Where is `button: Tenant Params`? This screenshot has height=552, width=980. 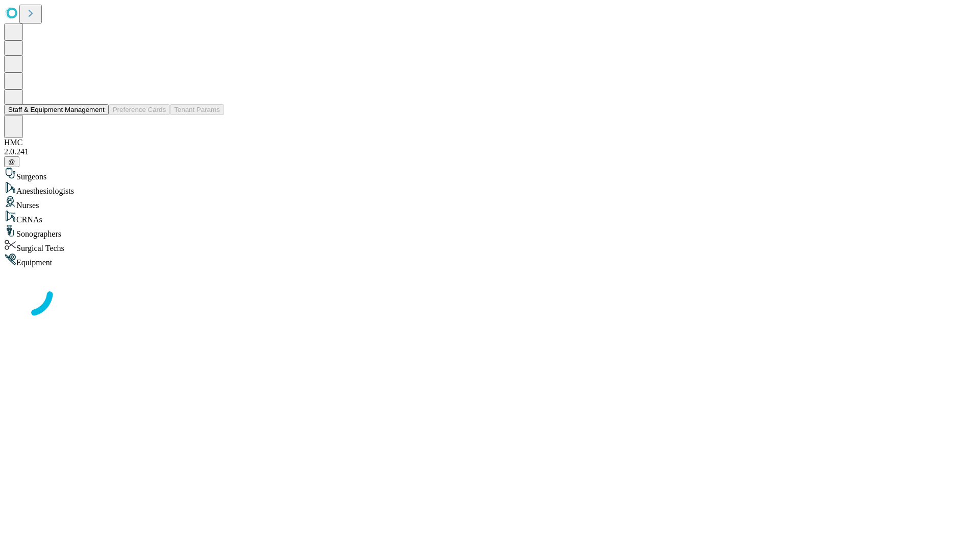 button: Tenant Params is located at coordinates (198, 109).